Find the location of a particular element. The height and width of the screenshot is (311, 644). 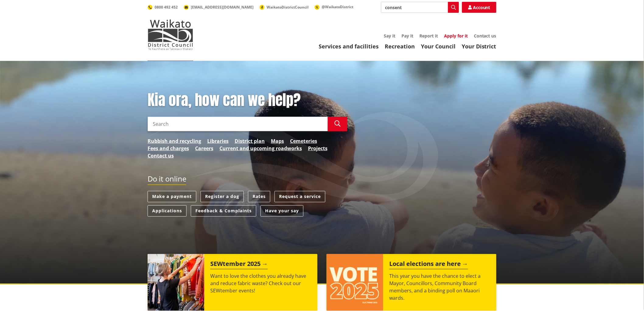

span: WaikatoDistrictCouncil is located at coordinates (288, 7).